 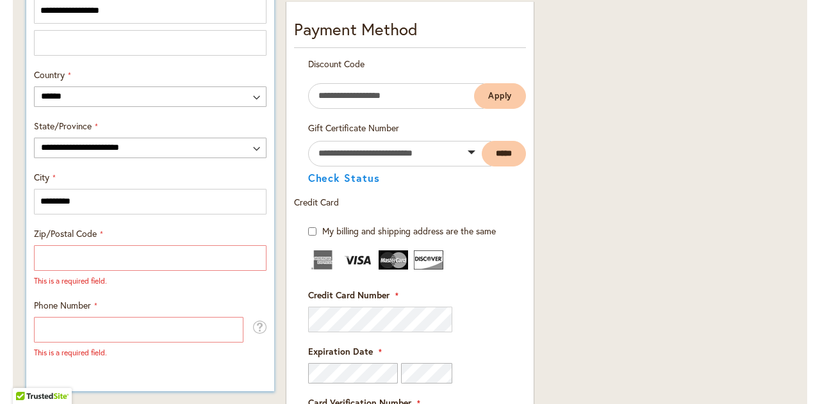 I want to click on button: Check Status, so click(x=344, y=178).